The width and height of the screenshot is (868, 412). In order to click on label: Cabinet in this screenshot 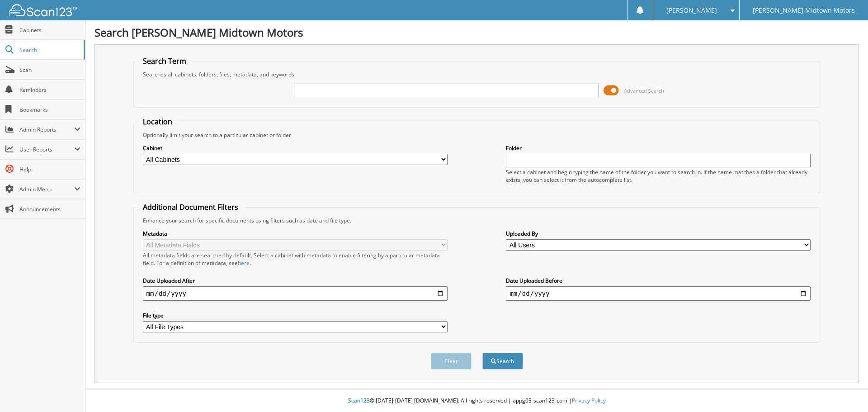, I will do `click(295, 148)`.